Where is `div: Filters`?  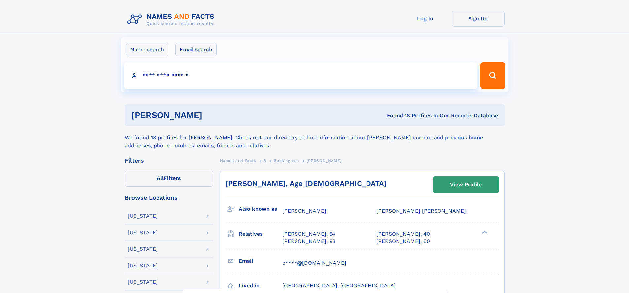 div: Filters is located at coordinates (169, 161).